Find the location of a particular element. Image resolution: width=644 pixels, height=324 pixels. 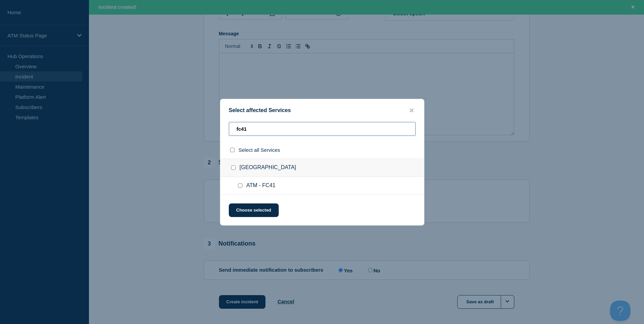

input: select all checkbox is located at coordinates (232, 150).